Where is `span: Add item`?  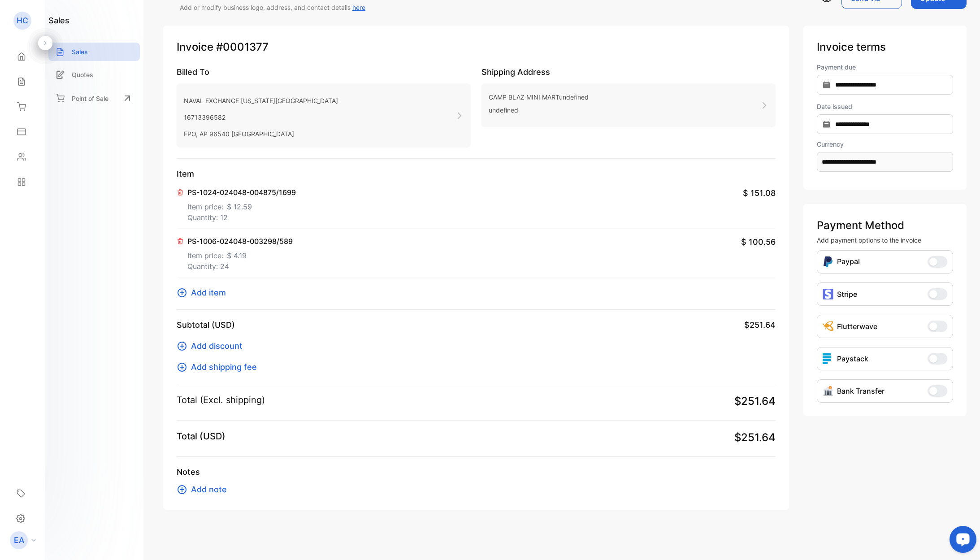
span: Add item is located at coordinates (209, 292).